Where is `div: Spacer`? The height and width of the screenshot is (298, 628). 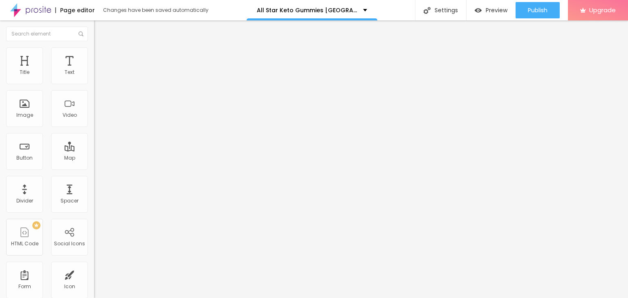
div: Spacer is located at coordinates (69, 201).